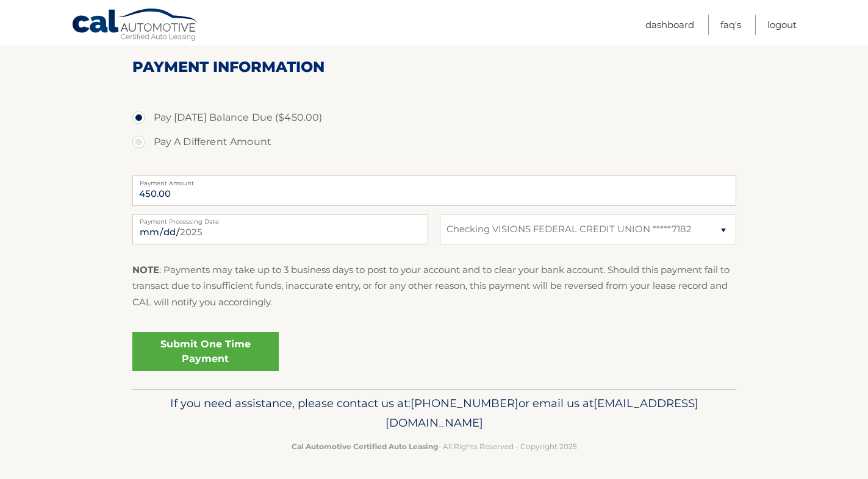 The width and height of the screenshot is (868, 479). What do you see at coordinates (364, 446) in the screenshot?
I see `strong: Cal Automotive Certified Auto Leasing` at bounding box center [364, 446].